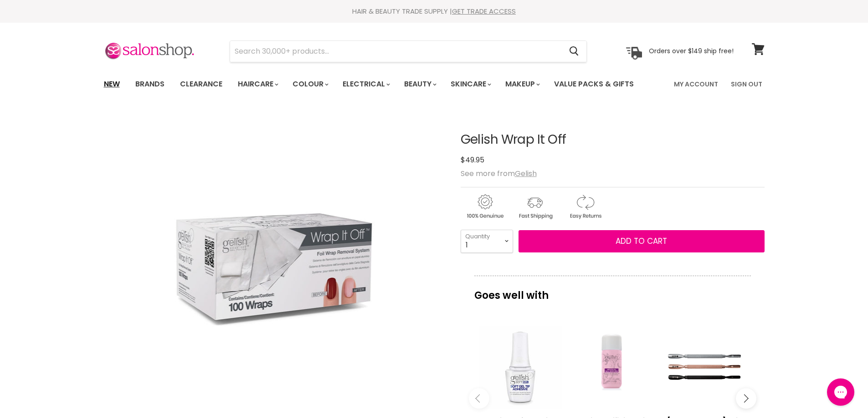 Image resolution: width=868 pixels, height=418 pixels. Describe the element at coordinates (18, 17) in the screenshot. I see `button: Gorgias live chat` at that location.